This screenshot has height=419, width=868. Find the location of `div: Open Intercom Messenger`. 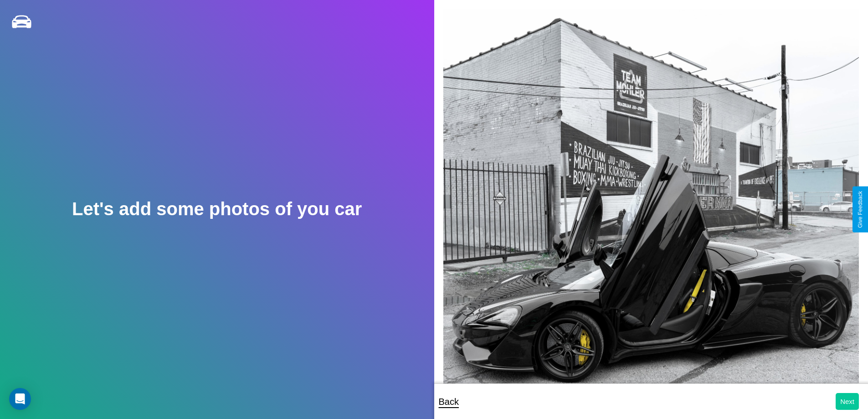

div: Open Intercom Messenger is located at coordinates (20, 399).